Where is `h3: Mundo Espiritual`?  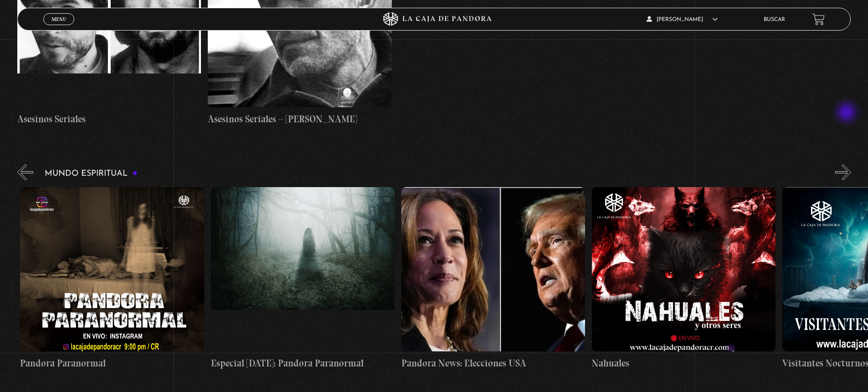 h3: Mundo Espiritual is located at coordinates (91, 174).